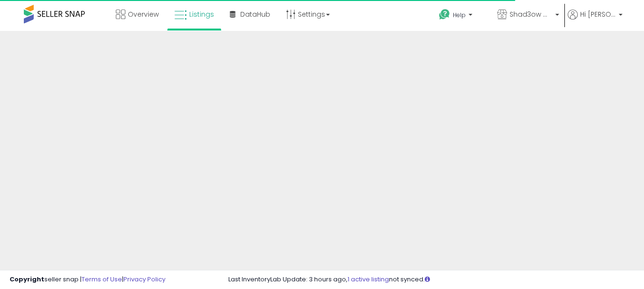 This screenshot has width=644, height=289. I want to click on span: Listings, so click(202, 14).